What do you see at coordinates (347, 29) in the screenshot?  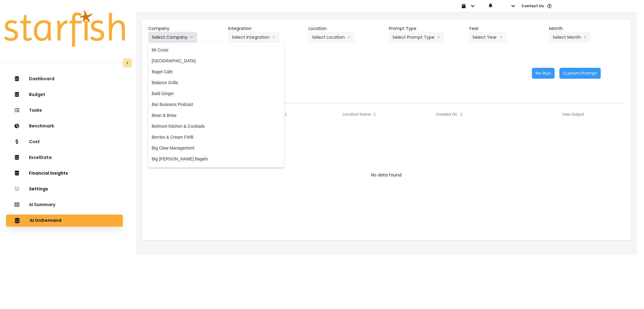 I see `header: Location` at bounding box center [347, 29].